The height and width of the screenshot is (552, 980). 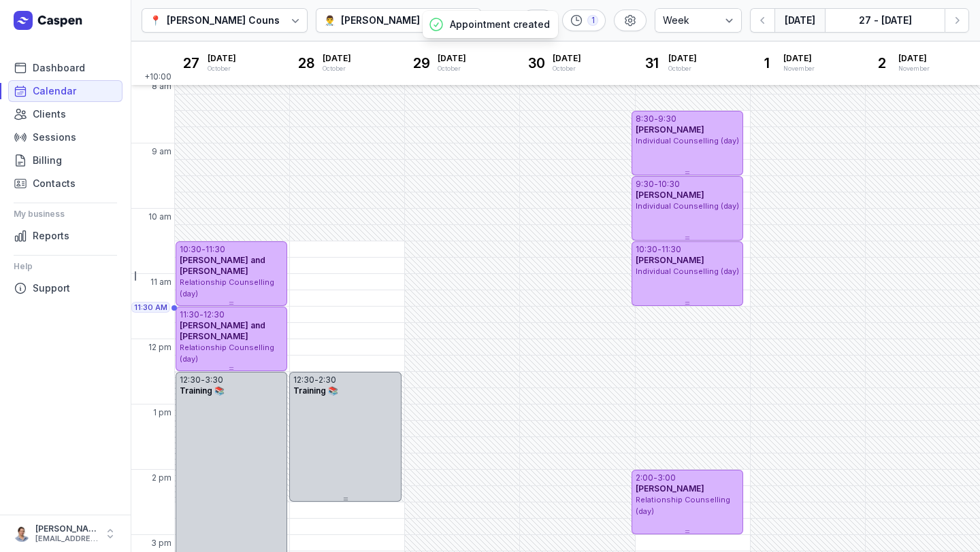 I want to click on div: 28, so click(x=306, y=64).